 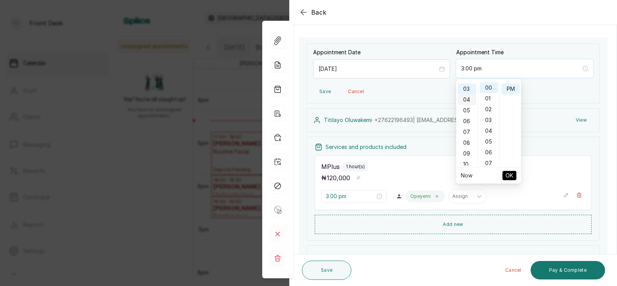 What do you see at coordinates (480, 52) in the screenshot?
I see `label: Appointment Time` at bounding box center [480, 52].